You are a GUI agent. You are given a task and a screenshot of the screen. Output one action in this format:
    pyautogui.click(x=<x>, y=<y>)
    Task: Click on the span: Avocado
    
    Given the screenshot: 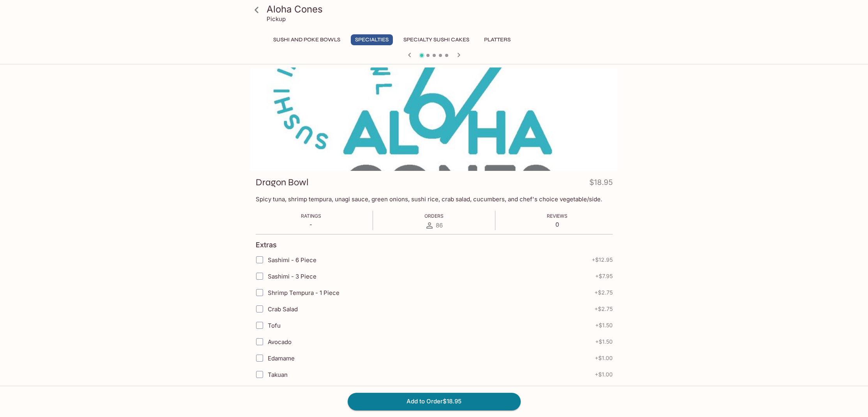 What is the action you would take?
    pyautogui.click(x=280, y=342)
    